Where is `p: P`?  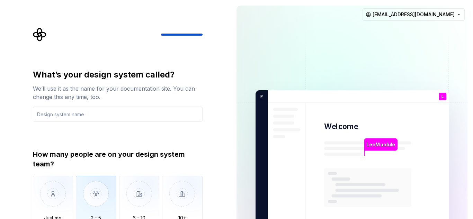 p: P is located at coordinates (260, 97).